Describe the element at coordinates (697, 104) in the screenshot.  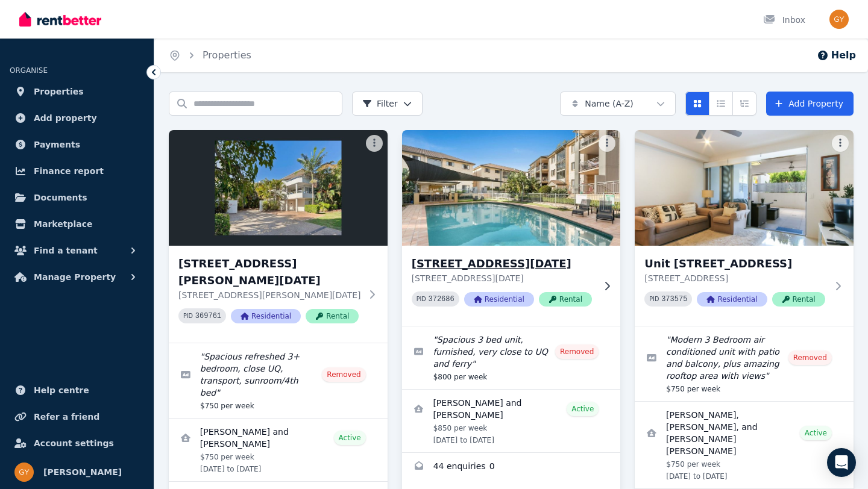
I see `button: Card view` at that location.